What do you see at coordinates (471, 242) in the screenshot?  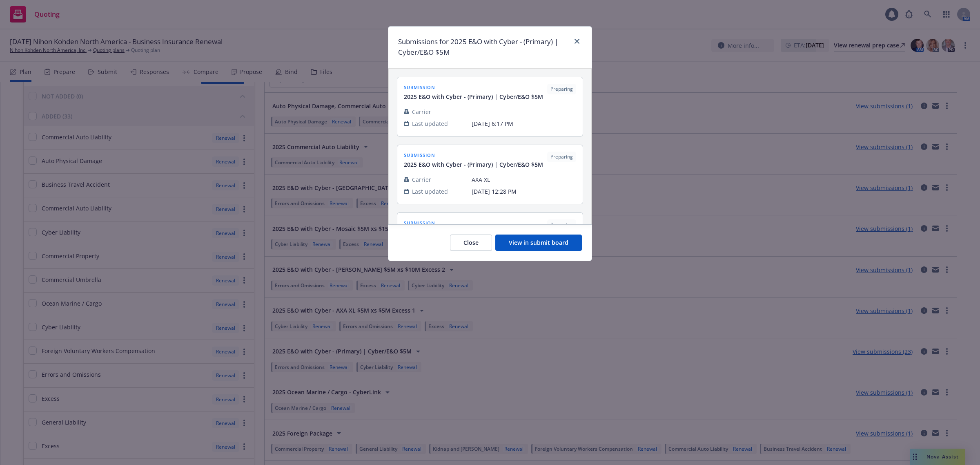 I see `button: Close` at bounding box center [471, 242].